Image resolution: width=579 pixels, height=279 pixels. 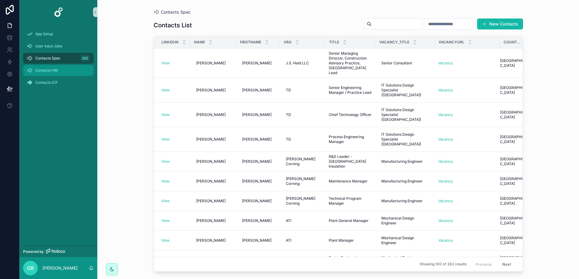 What do you see at coordinates (405, 63) in the screenshot?
I see `a: Senior Consultant` at bounding box center [405, 63].